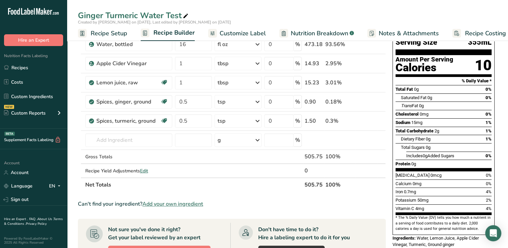 This screenshot has width=508, height=248. Describe the element at coordinates (132, 64) in the screenshot. I see `div: Apple Cider Vinegar` at that location.